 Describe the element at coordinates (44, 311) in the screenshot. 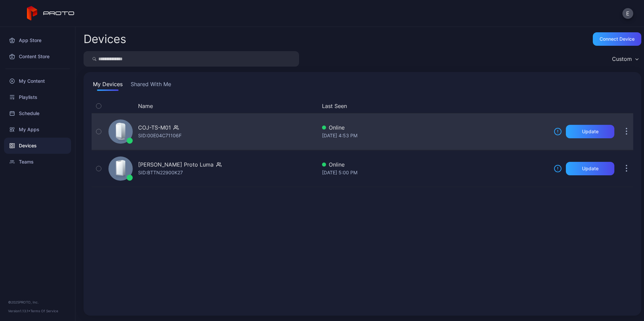

I see `a: Terms Of Service` at that location.